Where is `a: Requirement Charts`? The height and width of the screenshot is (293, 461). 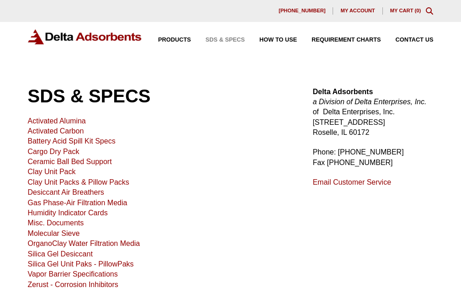 a: Requirement Charts is located at coordinates (338, 40).